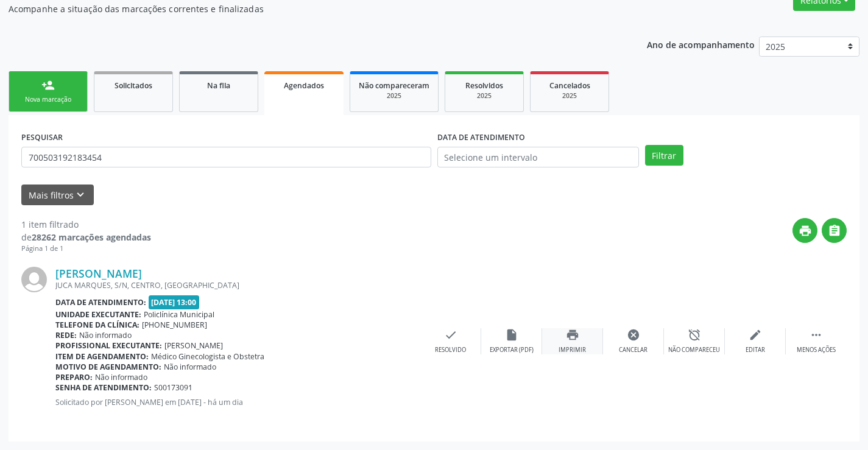 The height and width of the screenshot is (450, 868). What do you see at coordinates (86, 249) in the screenshot?
I see `div: Página 1 de 1` at bounding box center [86, 249].